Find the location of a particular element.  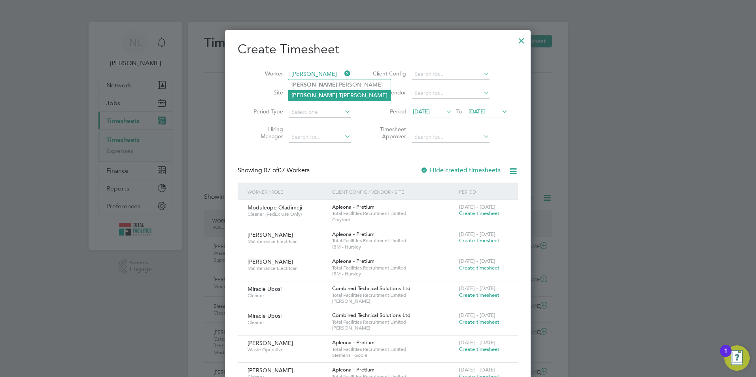

span: Siemens - Goole is located at coordinates (394, 356).